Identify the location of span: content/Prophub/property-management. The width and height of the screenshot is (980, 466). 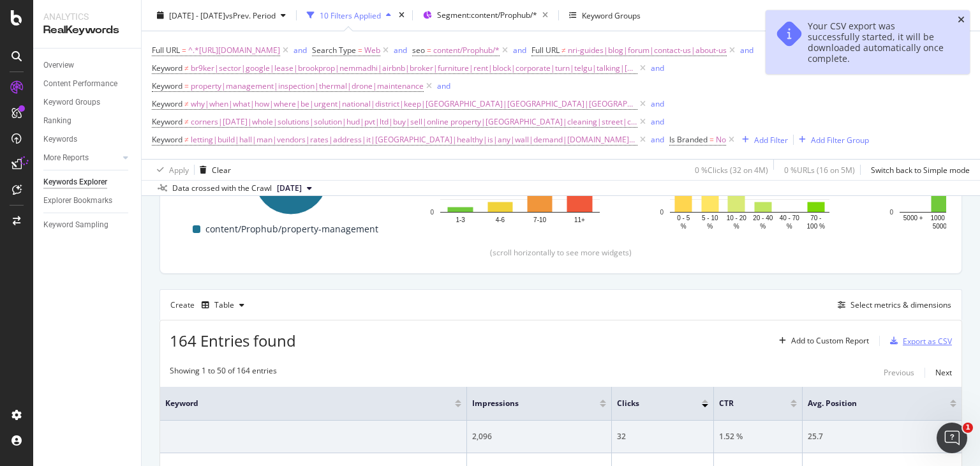
(291, 229).